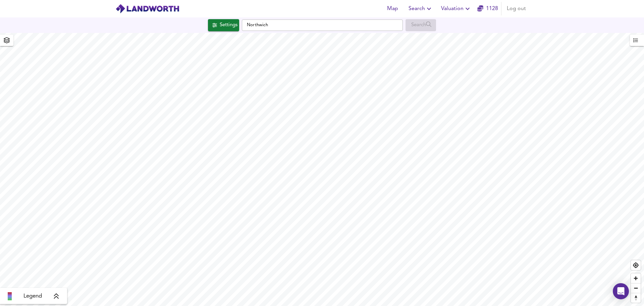 Image resolution: width=644 pixels, height=306 pixels. I want to click on button: Search, so click(421, 9).